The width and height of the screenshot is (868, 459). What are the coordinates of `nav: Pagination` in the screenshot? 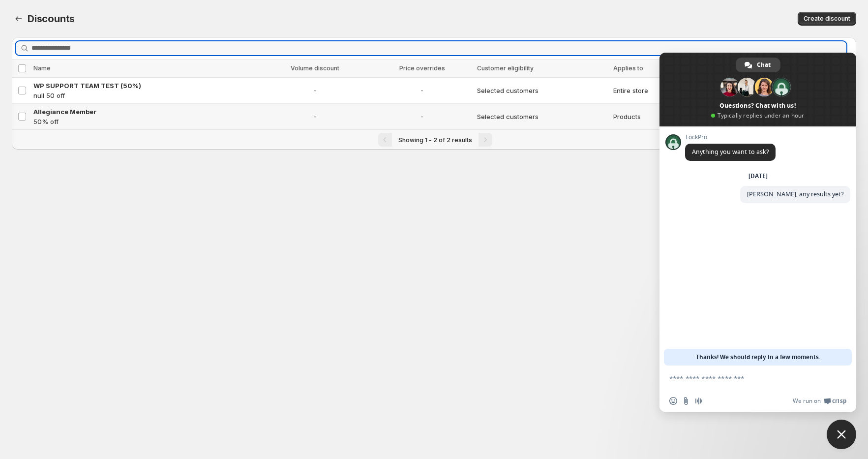 It's located at (434, 140).